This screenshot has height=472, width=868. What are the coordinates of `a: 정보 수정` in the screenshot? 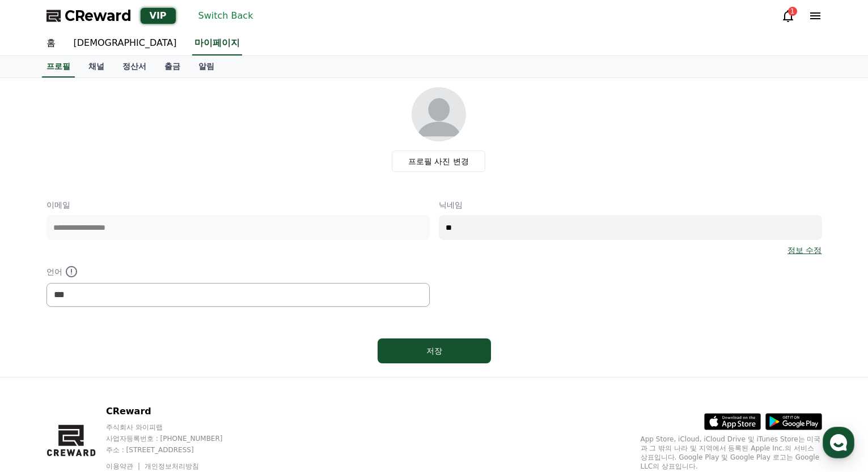 It's located at (805, 251).